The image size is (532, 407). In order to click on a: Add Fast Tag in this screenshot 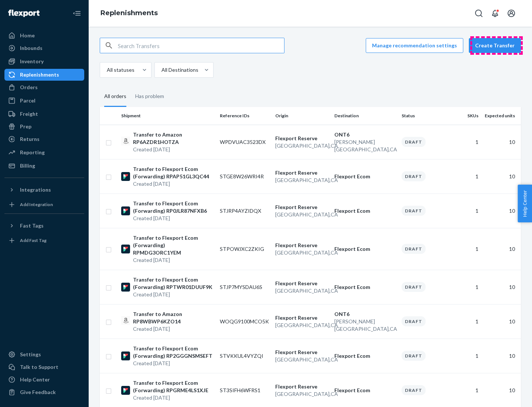, I will do `click(45, 241)`.